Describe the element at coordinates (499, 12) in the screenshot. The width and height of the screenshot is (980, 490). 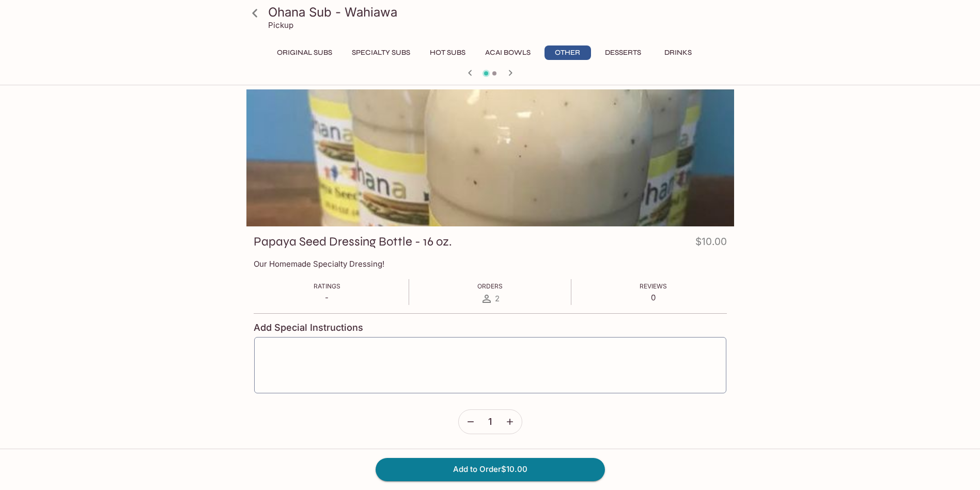
I see `h3: Ohana Sub - Wahiawa` at that location.